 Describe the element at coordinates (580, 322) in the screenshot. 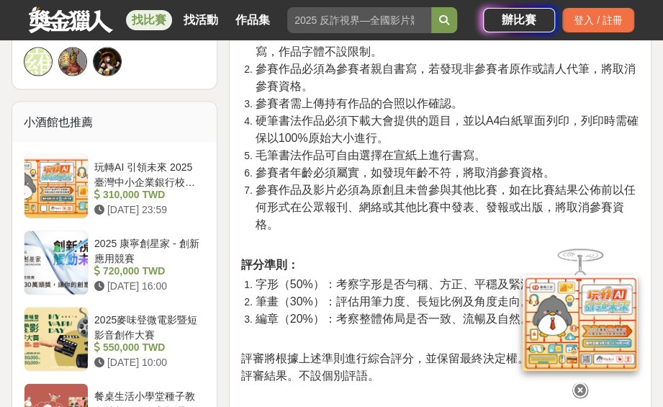

I see `img: d2146d9a-e6f6-4337-9592-8cefde37ba6b.png` at that location.